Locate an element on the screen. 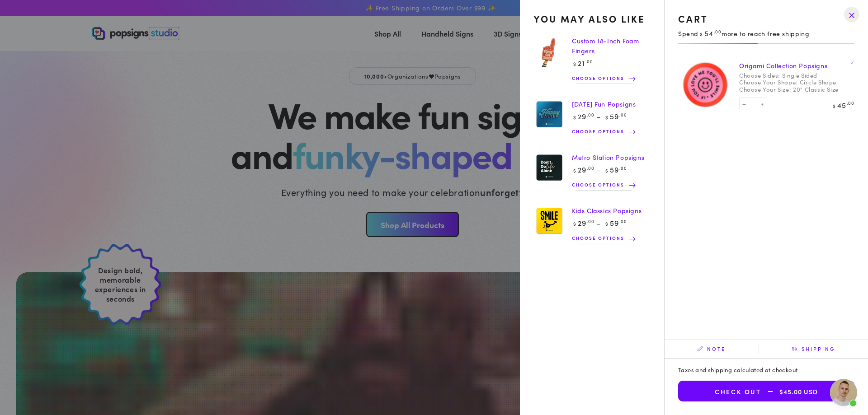  span: Spend more to reach free shipping is located at coordinates (744, 33).